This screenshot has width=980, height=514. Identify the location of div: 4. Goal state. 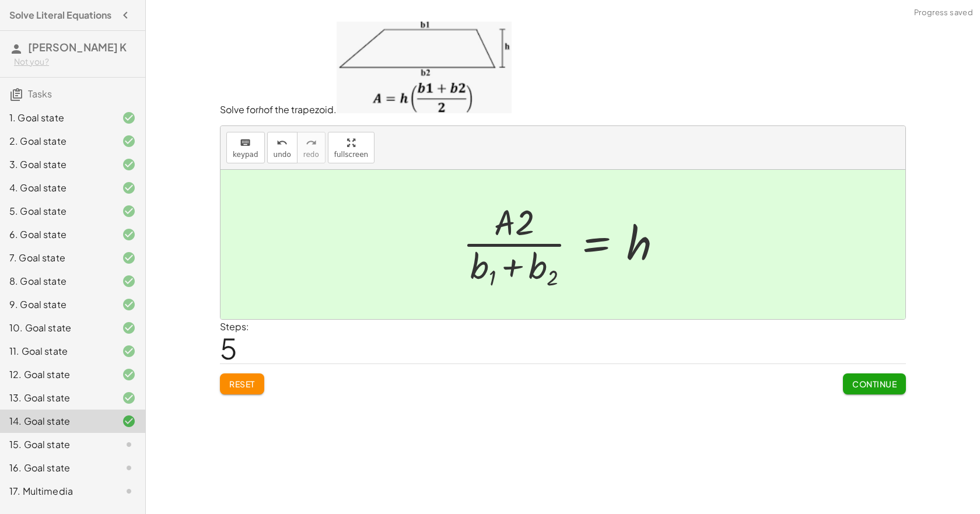
(56, 188).